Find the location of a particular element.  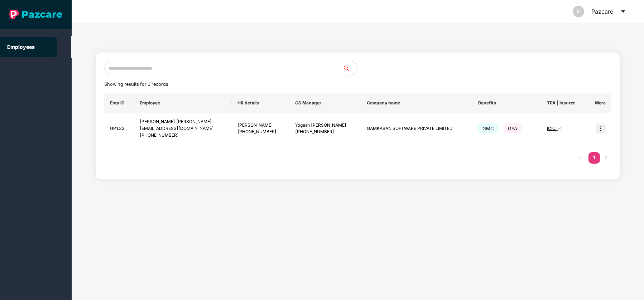

th: Employee is located at coordinates (182, 103).